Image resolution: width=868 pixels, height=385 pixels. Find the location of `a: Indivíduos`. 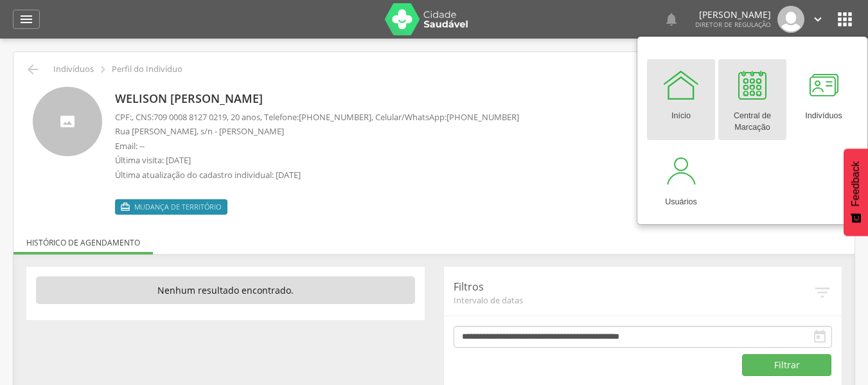

a: Indivíduos is located at coordinates (824, 100).